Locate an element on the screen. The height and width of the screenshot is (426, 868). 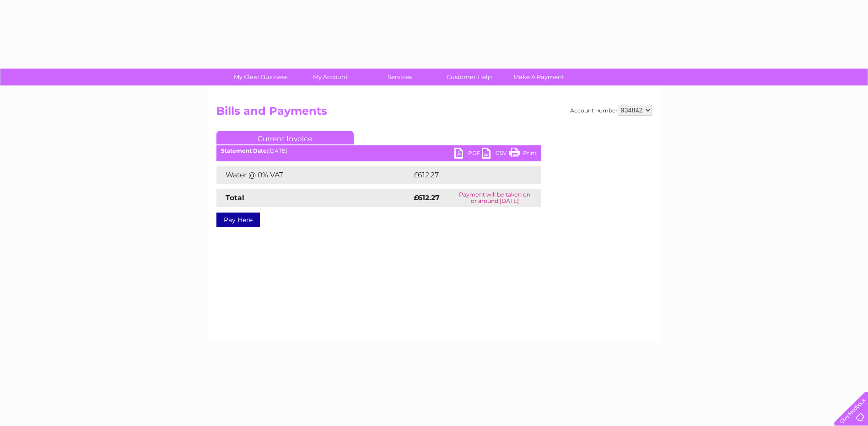
a: PDF is located at coordinates (468, 154).